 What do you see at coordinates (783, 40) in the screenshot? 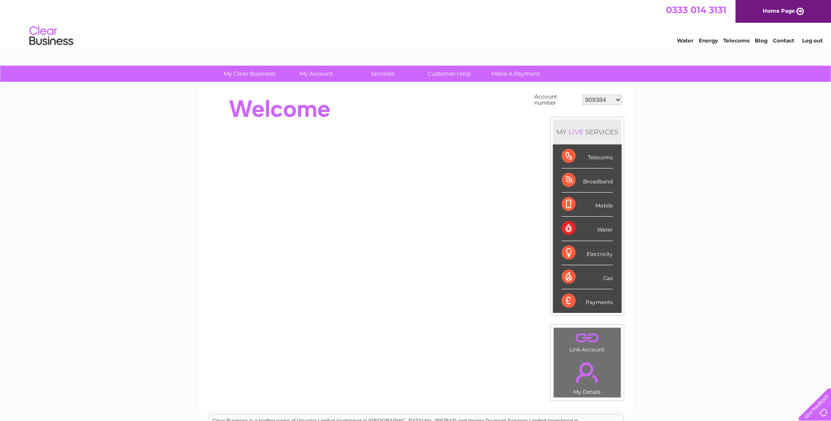
I see `a: Contact` at bounding box center [783, 40].